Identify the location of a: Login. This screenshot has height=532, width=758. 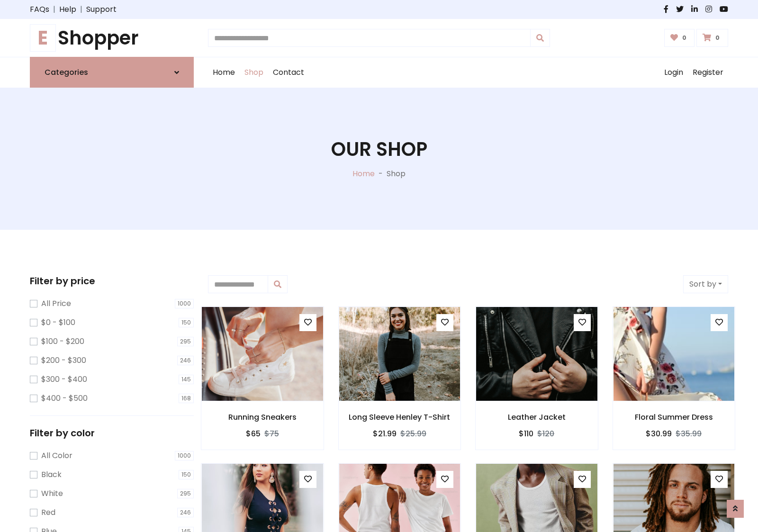
(673, 72).